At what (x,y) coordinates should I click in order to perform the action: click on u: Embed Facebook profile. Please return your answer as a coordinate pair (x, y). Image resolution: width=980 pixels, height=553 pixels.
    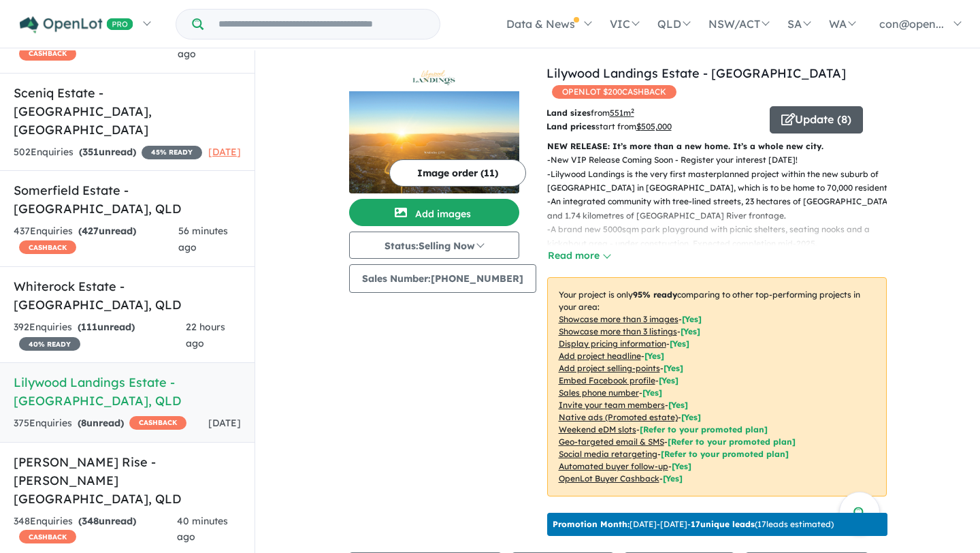
    Looking at the image, I should click on (607, 379).